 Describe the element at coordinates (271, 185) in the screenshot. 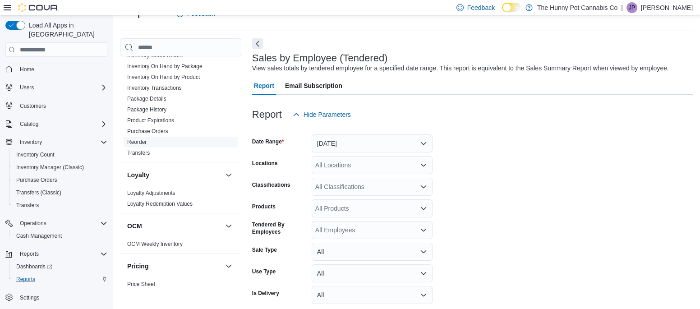

I see `label: Classifications` at that location.